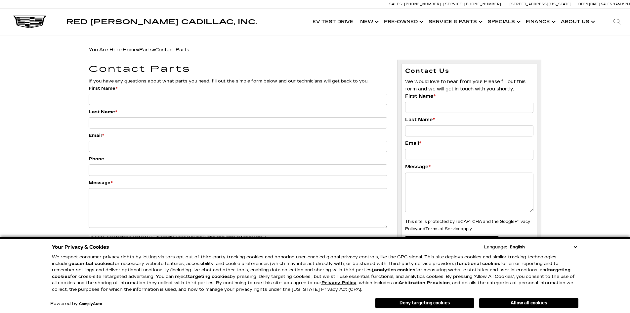 This screenshot has height=313, width=630. I want to click on u: Privacy Policy, so click(339, 282).